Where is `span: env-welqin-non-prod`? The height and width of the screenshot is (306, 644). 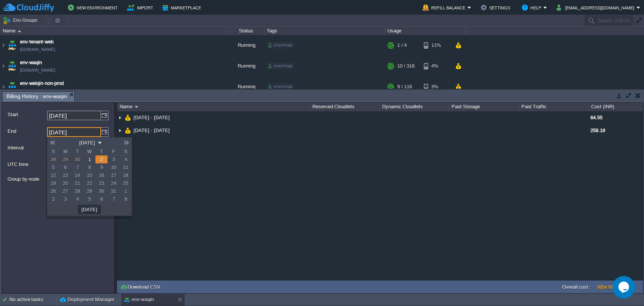
span: env-welqin-non-prod is located at coordinates (42, 83).